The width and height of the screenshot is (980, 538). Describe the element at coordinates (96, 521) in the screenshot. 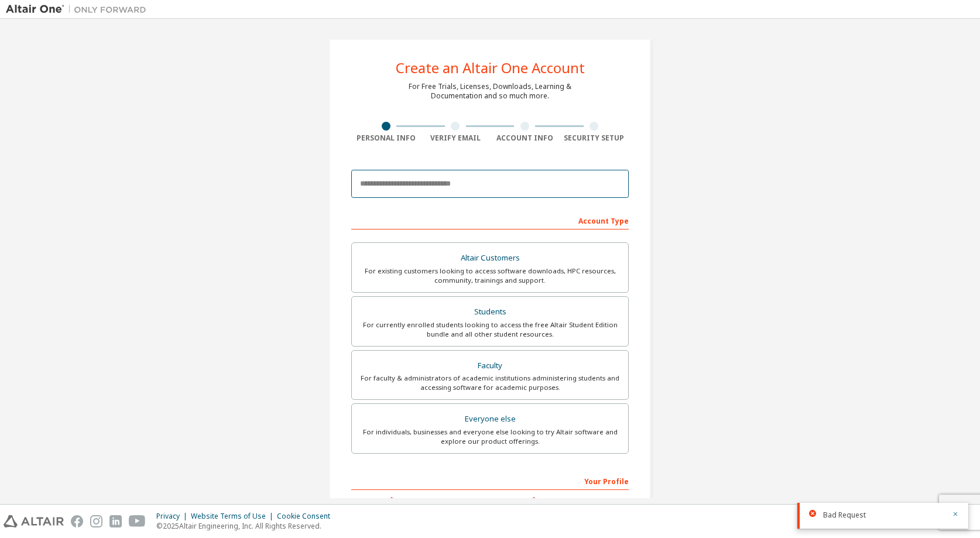

I see `img: instagram.svg` at that location.